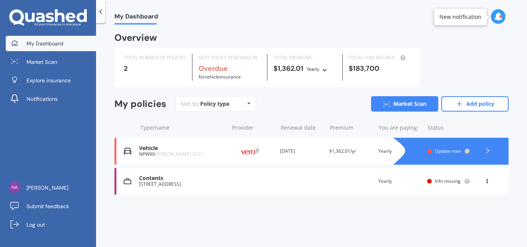 This screenshot has width=527, height=247. Describe the element at coordinates (36, 224) in the screenshot. I see `span: Log out` at that location.